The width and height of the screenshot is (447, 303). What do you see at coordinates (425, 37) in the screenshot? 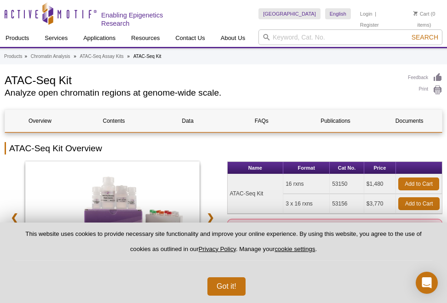
I see `span: Search` at bounding box center [425, 37].